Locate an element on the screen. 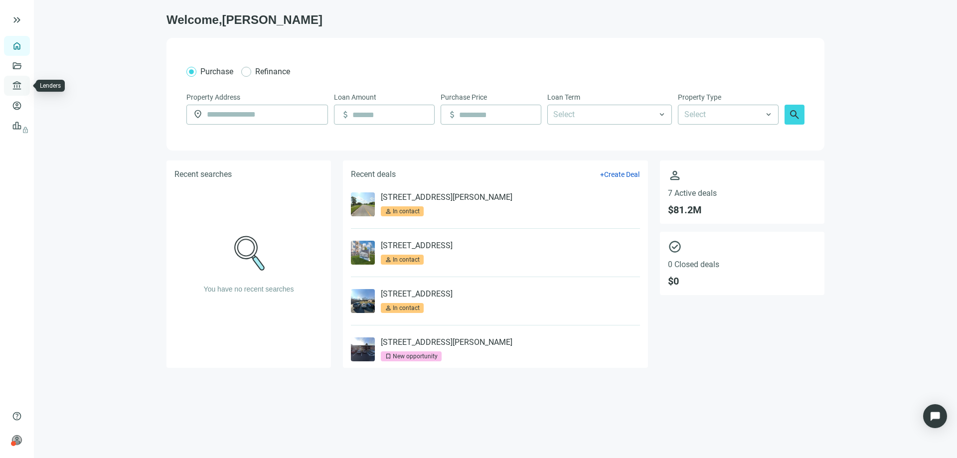 This screenshot has height=458, width=957. span: bookmark is located at coordinates (388, 356).